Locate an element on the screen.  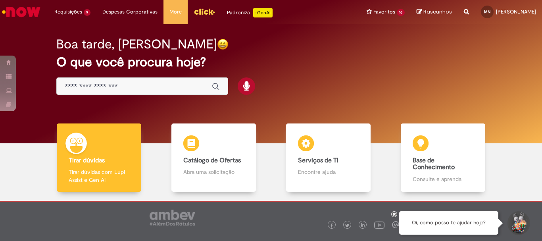
b: Catálogo de Ofertas is located at coordinates (212, 160).